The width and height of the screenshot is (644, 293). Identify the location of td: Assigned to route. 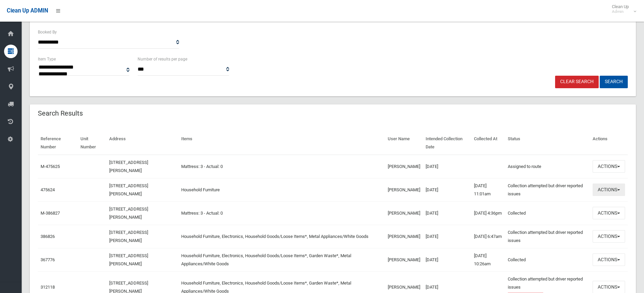
(547, 166).